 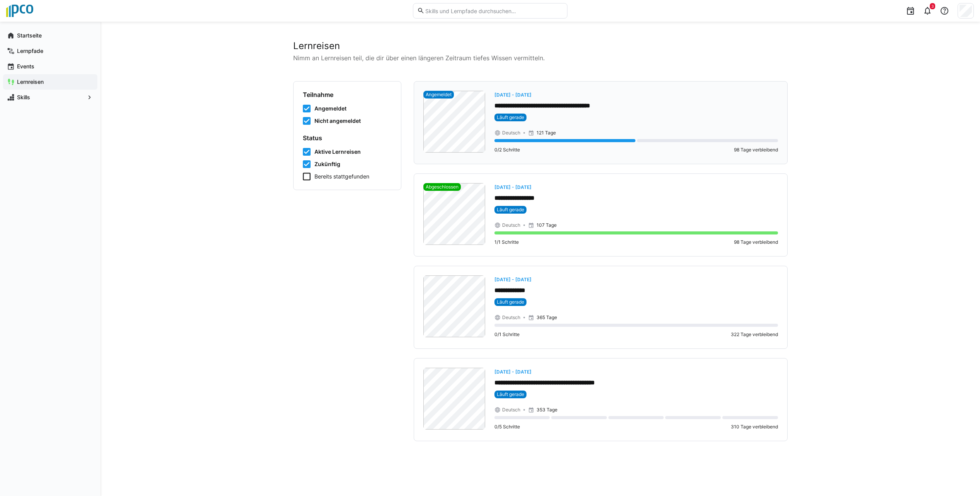 I want to click on p: 0/1 Schritte, so click(x=507, y=335).